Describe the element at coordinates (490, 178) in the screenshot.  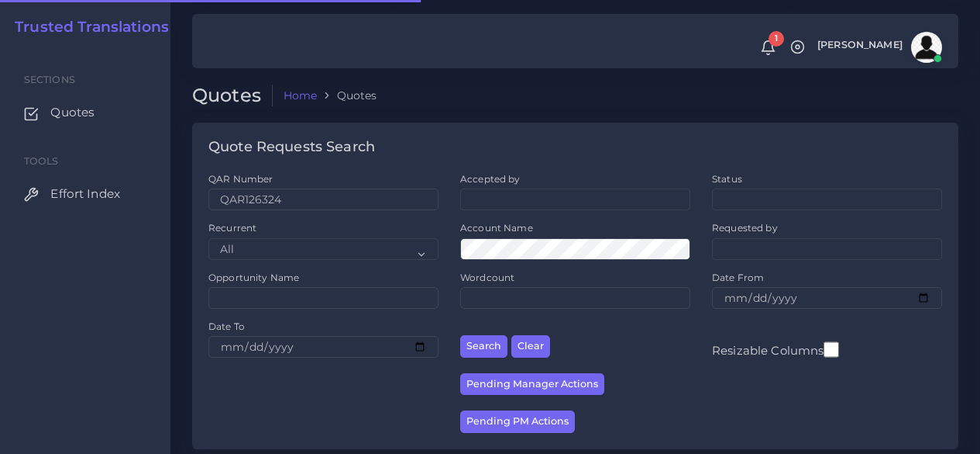
I see `label: Accepted by` at that location.